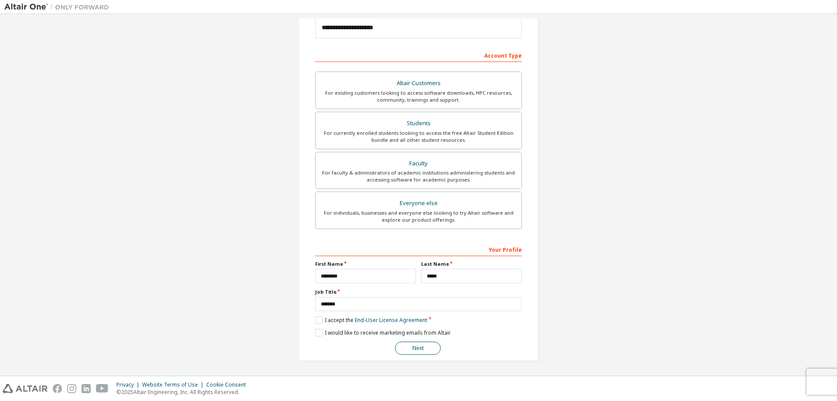  Describe the element at coordinates (418, 216) in the screenshot. I see `div: For individuals, businesses and everyone else looking to try Altair software and explore our prod...` at that location.